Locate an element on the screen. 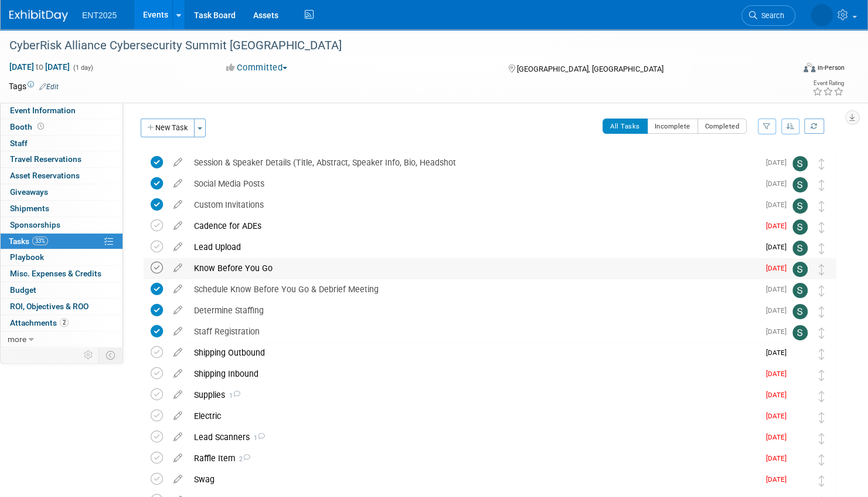 This screenshot has width=868, height=497. span: ENT2025 is located at coordinates (99, 15).